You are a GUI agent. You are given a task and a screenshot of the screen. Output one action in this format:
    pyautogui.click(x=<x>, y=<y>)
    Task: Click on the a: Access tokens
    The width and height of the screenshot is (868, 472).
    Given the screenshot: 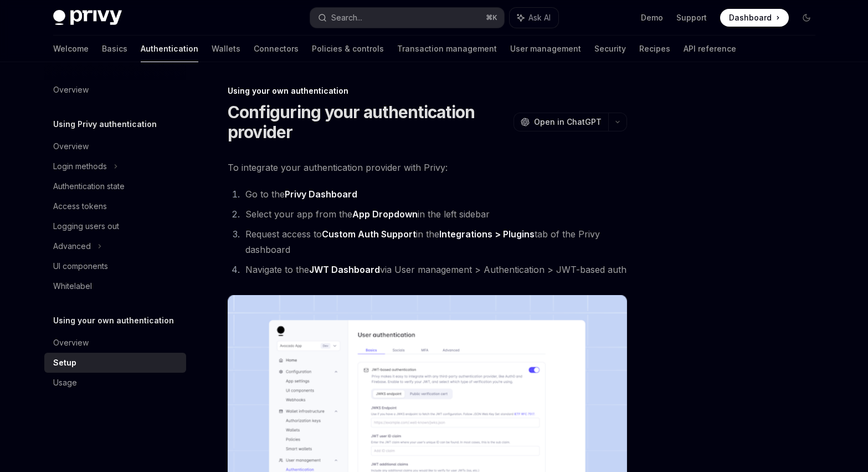 What is the action you would take?
    pyautogui.click(x=115, y=207)
    